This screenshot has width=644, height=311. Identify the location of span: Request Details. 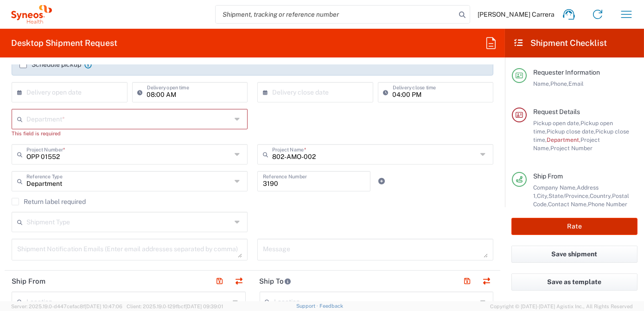
(556, 112).